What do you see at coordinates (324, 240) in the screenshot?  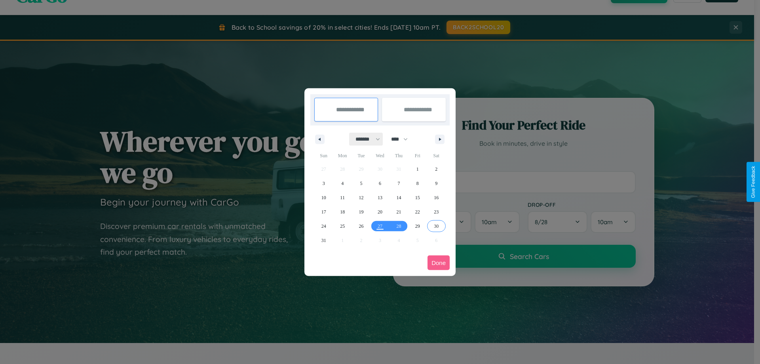 I see `span: 31` at bounding box center [324, 240].